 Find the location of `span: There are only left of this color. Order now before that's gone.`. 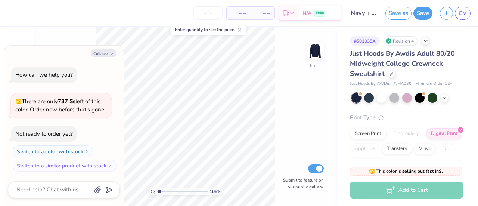

span: There are only left of this color. Order now before that's gone. is located at coordinates (60, 105).